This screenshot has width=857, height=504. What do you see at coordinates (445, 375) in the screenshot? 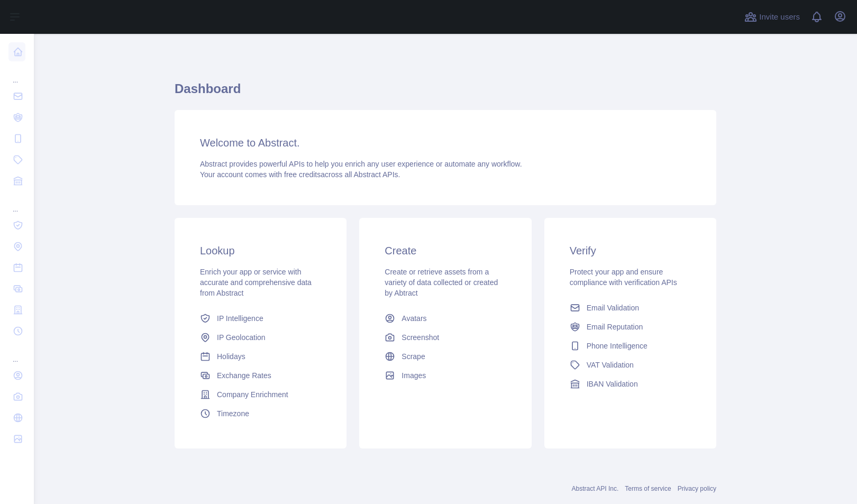
I see `a: Images` at bounding box center [445, 375].